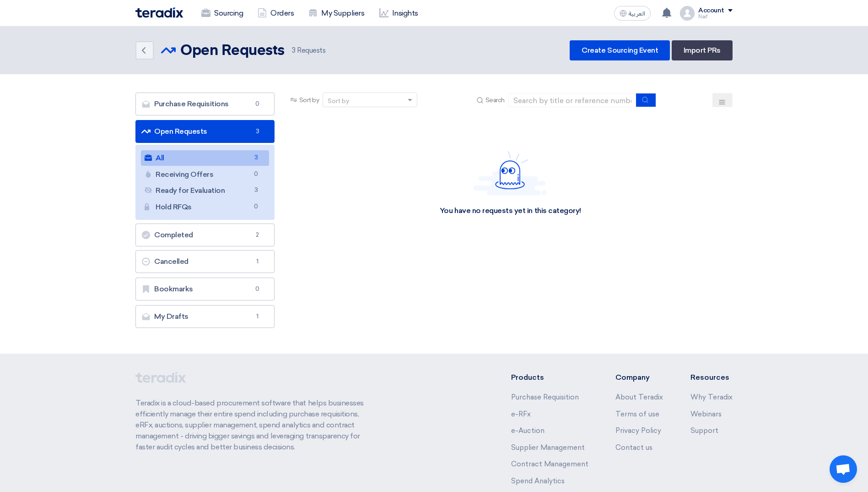 The width and height of the screenshot is (868, 492). What do you see at coordinates (712, 377) in the screenshot?
I see `li: Resources` at bounding box center [712, 377].